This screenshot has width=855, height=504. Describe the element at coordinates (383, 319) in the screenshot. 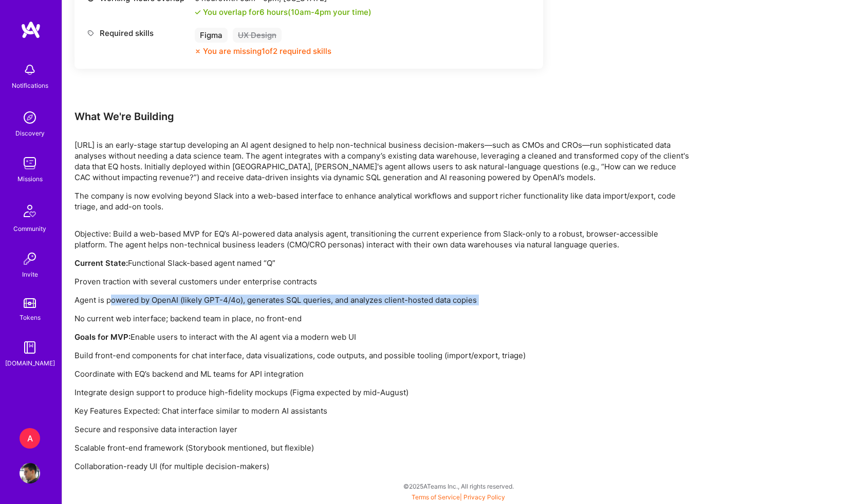

I see `p: No current web interface; backend team in place, no front-end` at that location.